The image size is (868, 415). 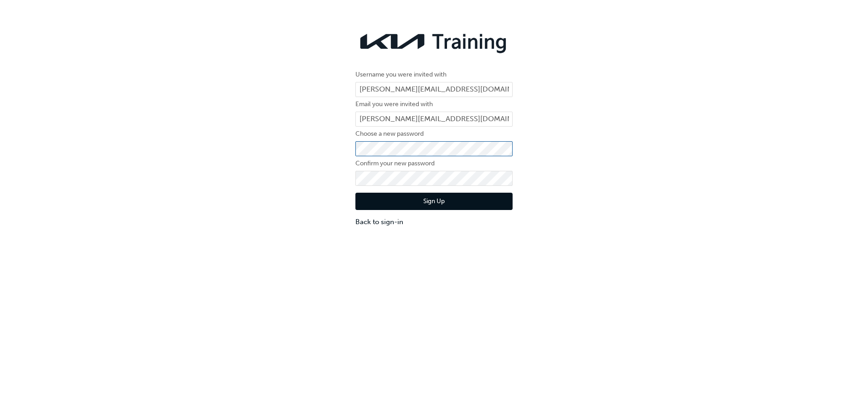 I want to click on img: kia-training, so click(x=434, y=41).